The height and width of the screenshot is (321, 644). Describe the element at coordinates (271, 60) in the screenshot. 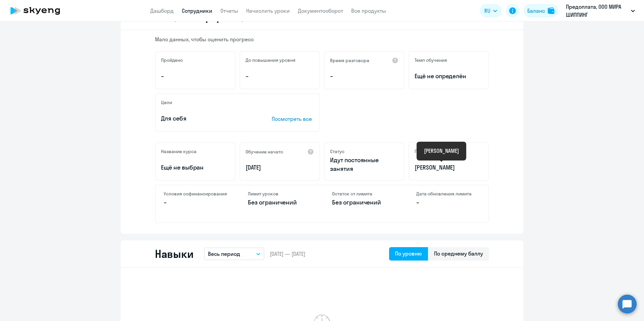

I see `h5: До повышения уровня` at that location.